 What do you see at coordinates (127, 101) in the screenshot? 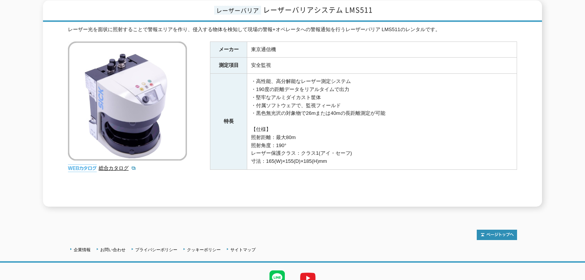
I see `img: レーザーバリアシステム LMS511` at bounding box center [127, 101].